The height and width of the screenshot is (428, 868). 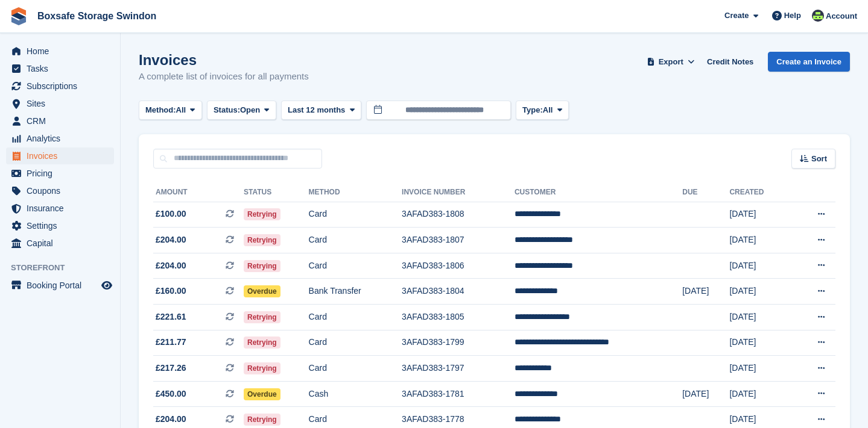 I want to click on th: Created, so click(x=760, y=193).